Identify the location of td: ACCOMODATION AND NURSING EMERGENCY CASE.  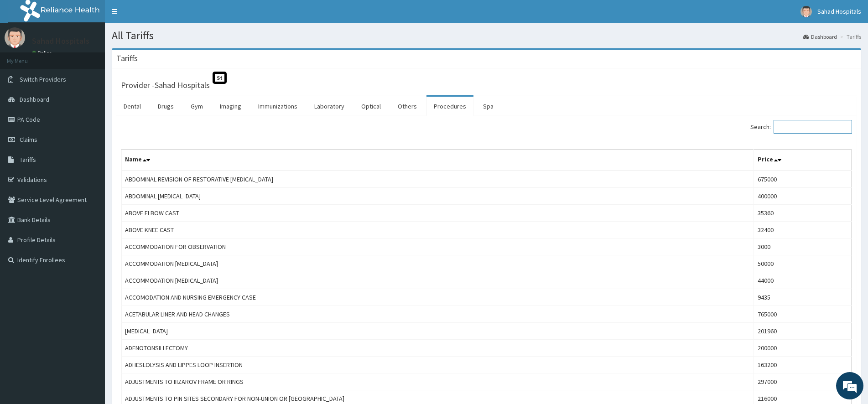
(437, 297).